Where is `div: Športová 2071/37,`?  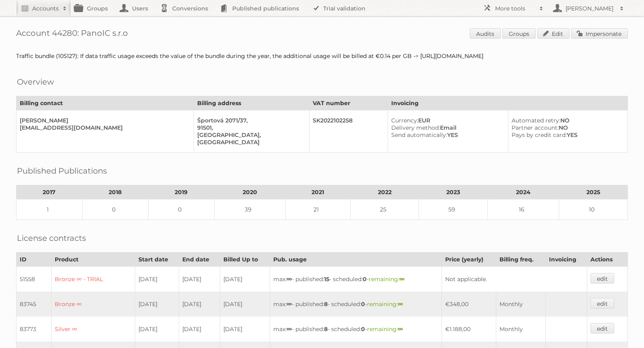 div: Športová 2071/37, is located at coordinates (250, 121).